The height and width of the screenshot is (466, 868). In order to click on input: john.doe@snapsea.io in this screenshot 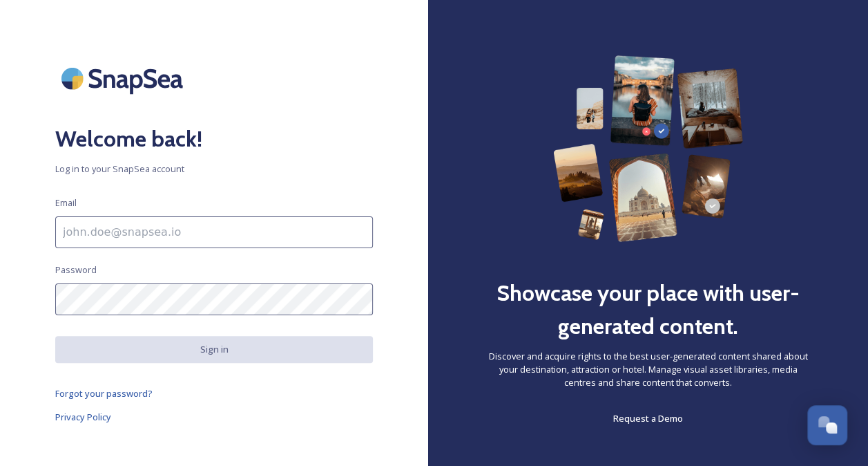, I will do `click(214, 232)`.